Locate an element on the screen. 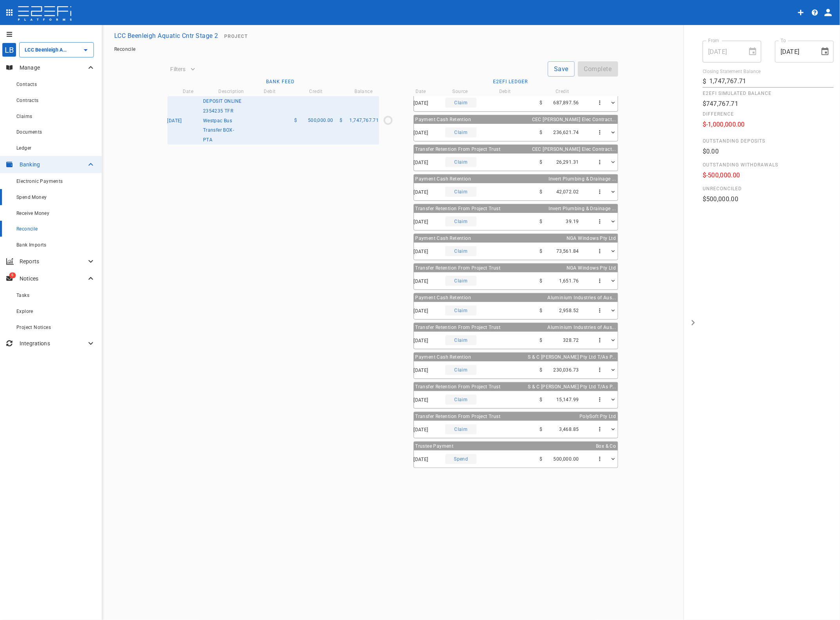 This screenshot has height=620, width=840. span: 2,958.52 is located at coordinates (569, 310).